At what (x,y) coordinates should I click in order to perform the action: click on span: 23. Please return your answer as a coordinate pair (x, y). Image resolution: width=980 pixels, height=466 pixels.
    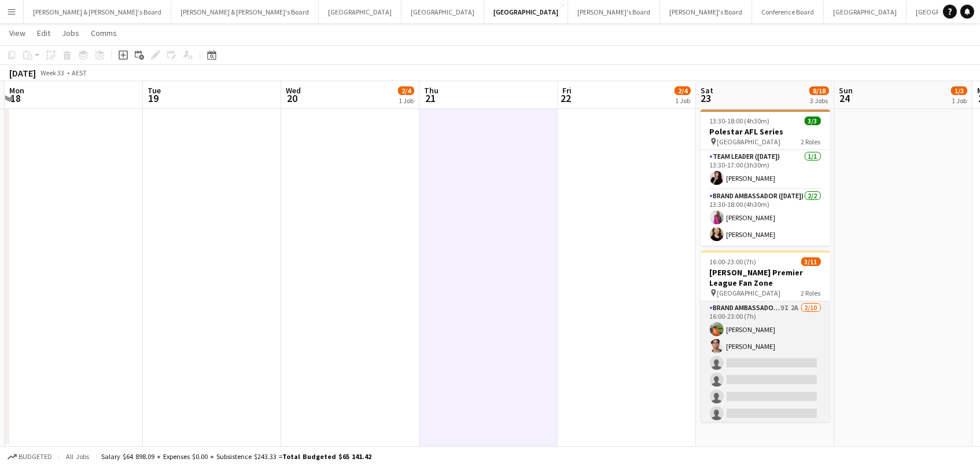
    Looking at the image, I should click on (706, 98).